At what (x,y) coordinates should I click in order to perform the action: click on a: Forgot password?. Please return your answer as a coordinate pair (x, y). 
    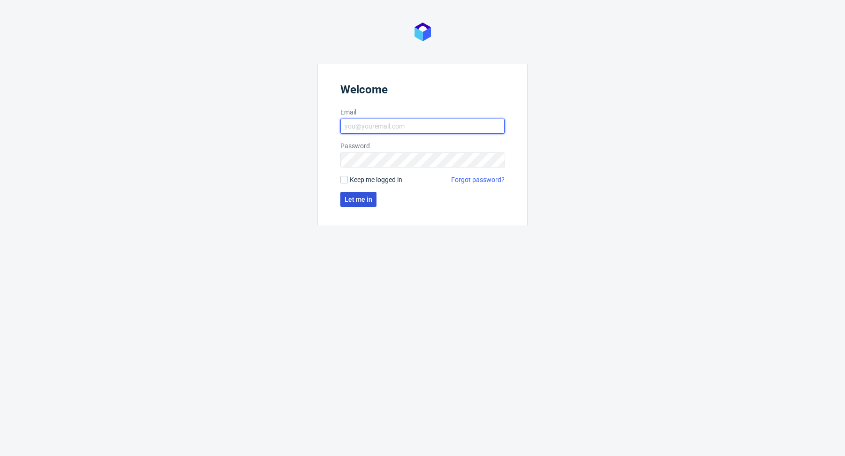
    Looking at the image, I should click on (478, 180).